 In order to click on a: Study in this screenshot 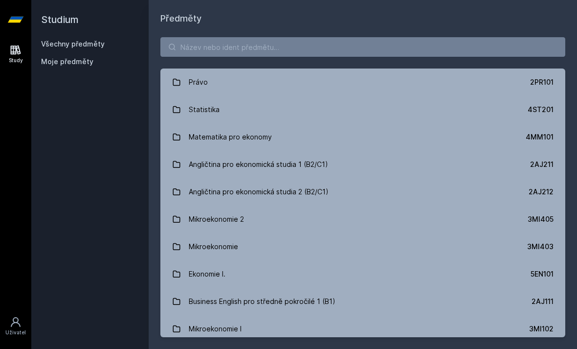, I will do `click(16, 54)`.